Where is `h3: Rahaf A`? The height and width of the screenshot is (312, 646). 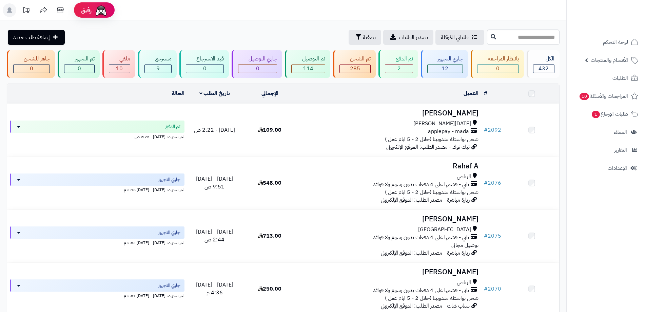
h3: Rahaf A is located at coordinates (389, 166).